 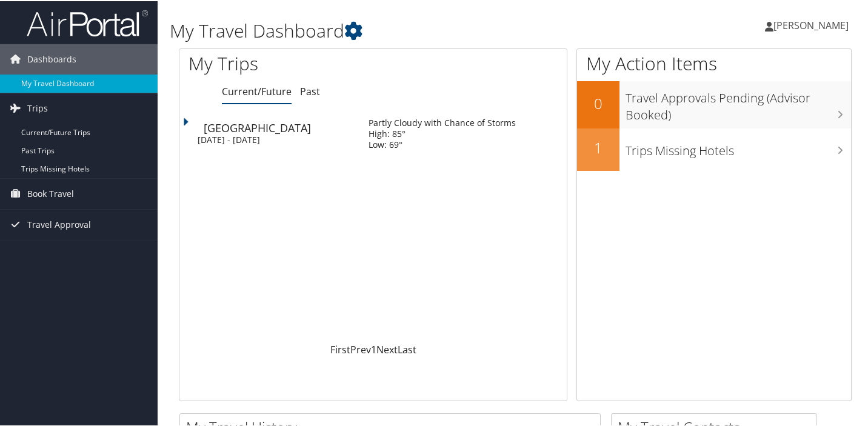 I want to click on span: Book Travel, so click(x=50, y=192).